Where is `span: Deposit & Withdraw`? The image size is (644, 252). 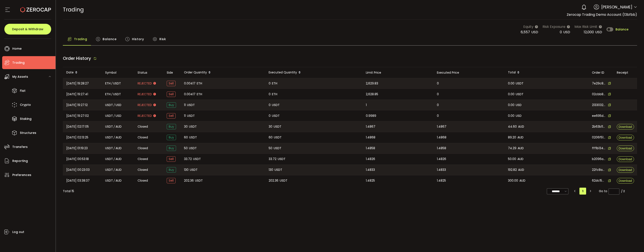
span: Deposit & Withdraw is located at coordinates (28, 29).